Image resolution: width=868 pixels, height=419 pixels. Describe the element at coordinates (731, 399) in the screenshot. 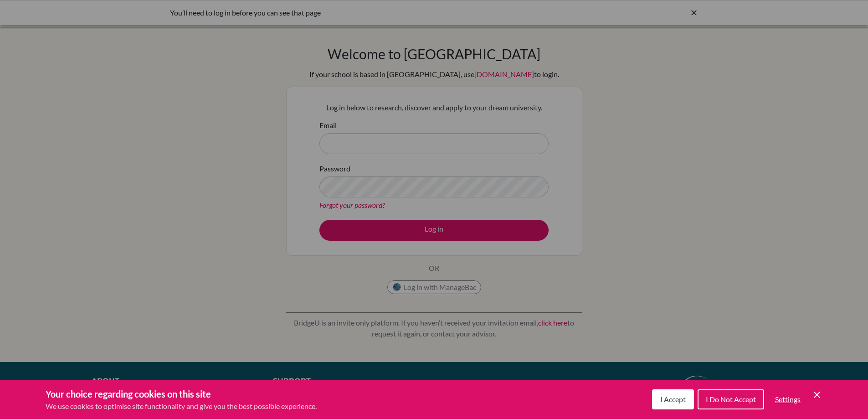

I see `span: I Do Not Accept` at that location.